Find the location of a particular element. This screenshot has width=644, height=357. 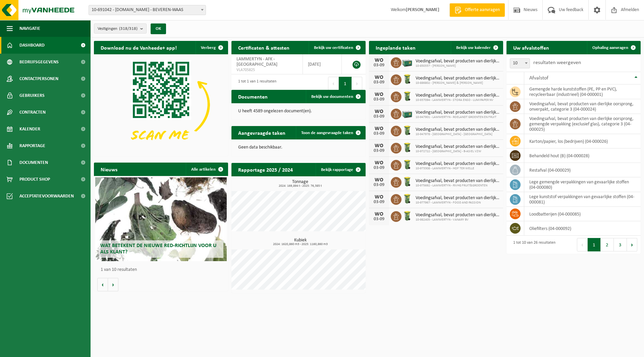

span: 10-977967 - LAMMERTYN - FOOD AND PASSION is located at coordinates (457, 203).